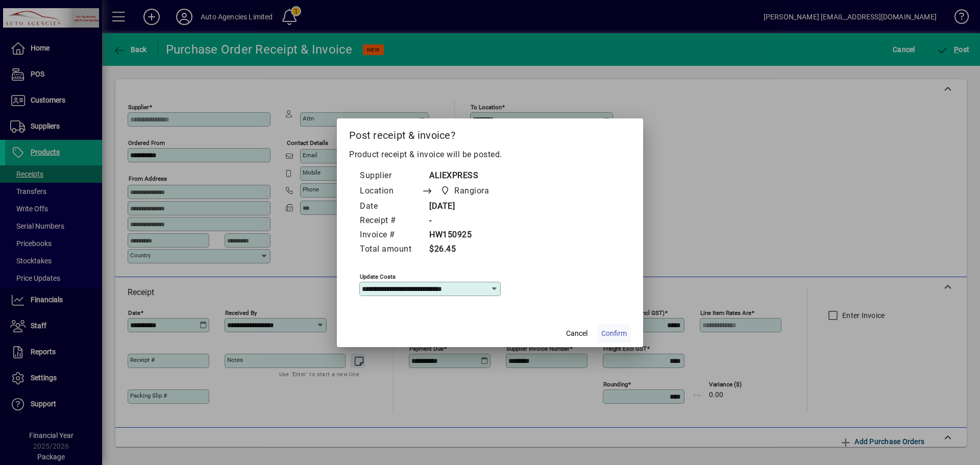  Describe the element at coordinates (490, 155) in the screenshot. I see `p: Product receipt & invoice will be posted.` at that location.